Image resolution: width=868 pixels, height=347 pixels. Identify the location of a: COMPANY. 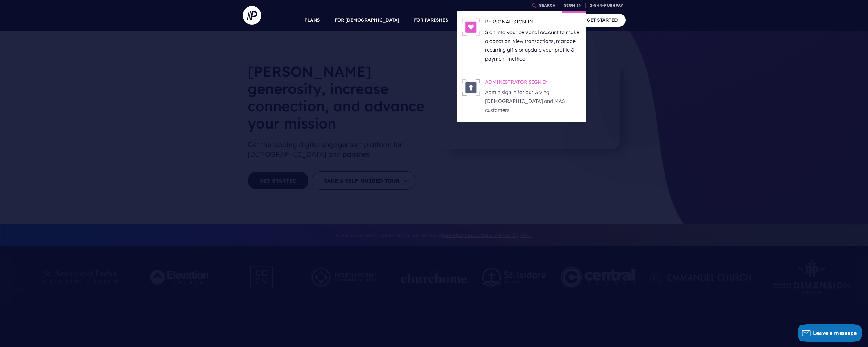
(553, 20).